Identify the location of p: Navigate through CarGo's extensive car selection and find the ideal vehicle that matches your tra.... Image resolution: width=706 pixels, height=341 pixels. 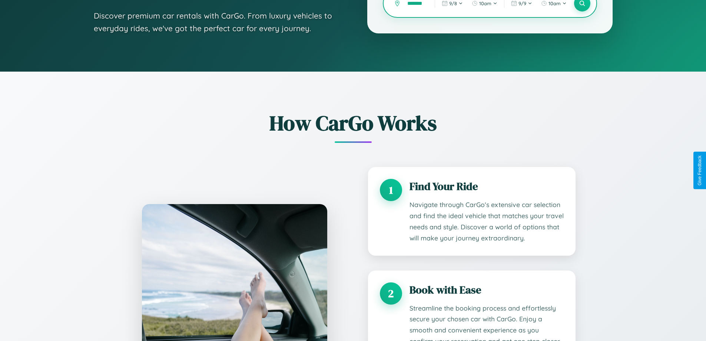
(487, 221).